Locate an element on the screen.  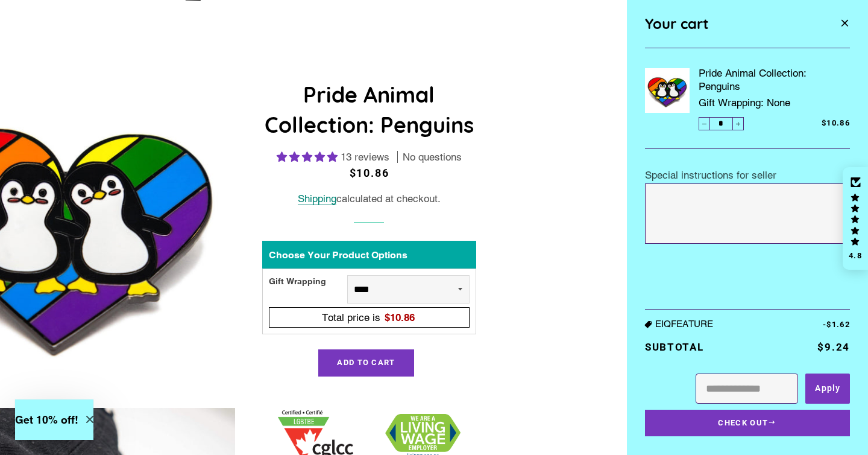
span: No questions is located at coordinates (432, 157).